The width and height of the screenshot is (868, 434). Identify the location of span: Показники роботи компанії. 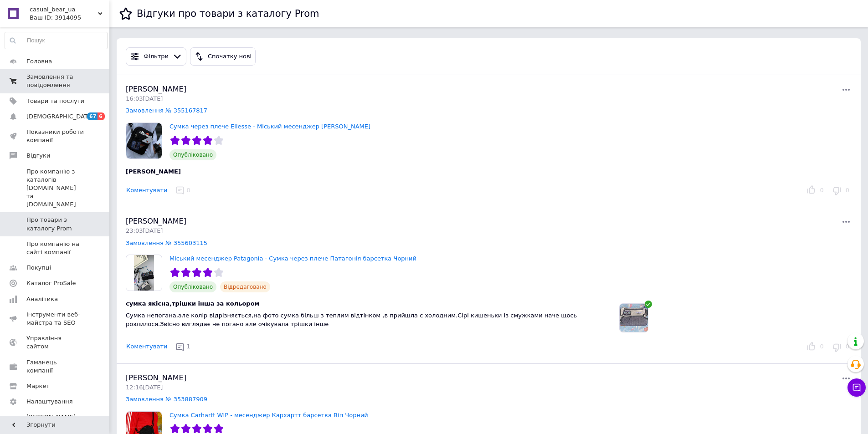
(55, 136).